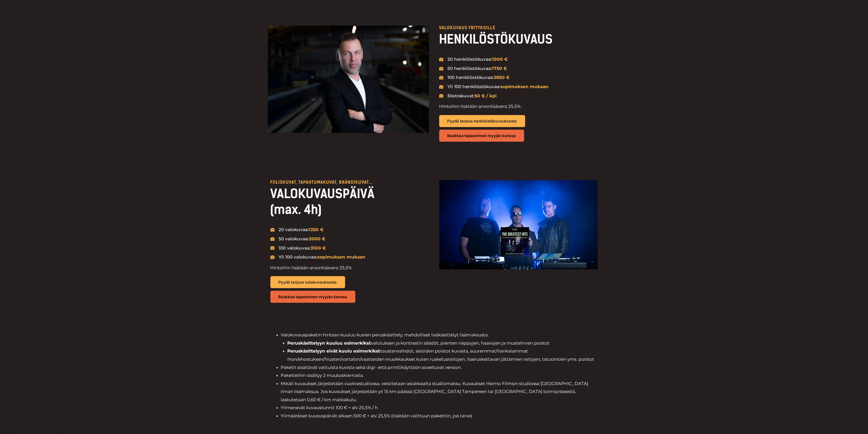  What do you see at coordinates (485, 96) in the screenshot?
I see `span: 50 € / kpl` at bounding box center [485, 96].